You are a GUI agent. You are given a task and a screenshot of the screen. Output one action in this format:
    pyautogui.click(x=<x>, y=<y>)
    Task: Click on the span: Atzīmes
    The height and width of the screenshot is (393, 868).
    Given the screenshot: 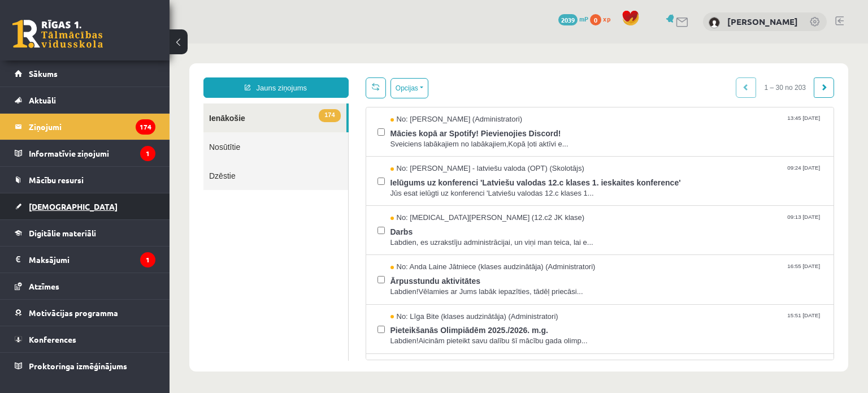 What is the action you would take?
    pyautogui.click(x=44, y=286)
    